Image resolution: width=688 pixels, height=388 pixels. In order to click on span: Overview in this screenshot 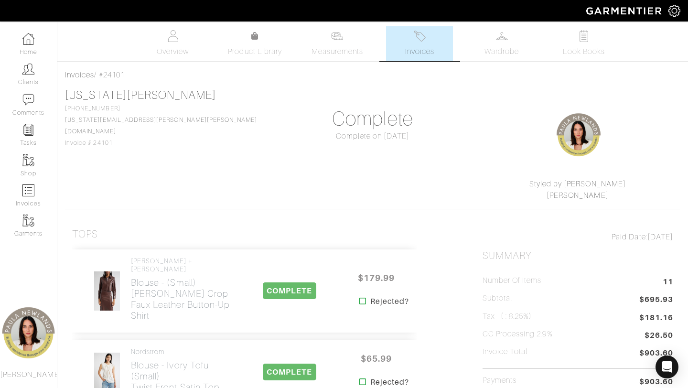, I will do `click(173, 52)`.